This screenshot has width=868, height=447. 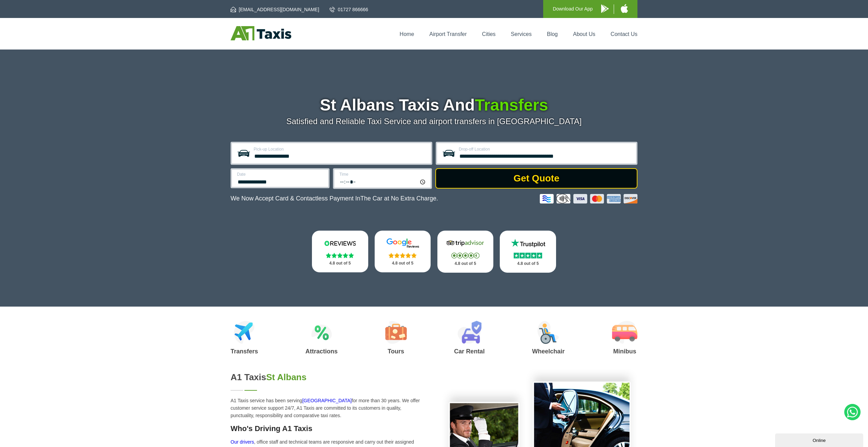 What do you see at coordinates (469, 352) in the screenshot?
I see `h3: Car Rental` at bounding box center [469, 352].